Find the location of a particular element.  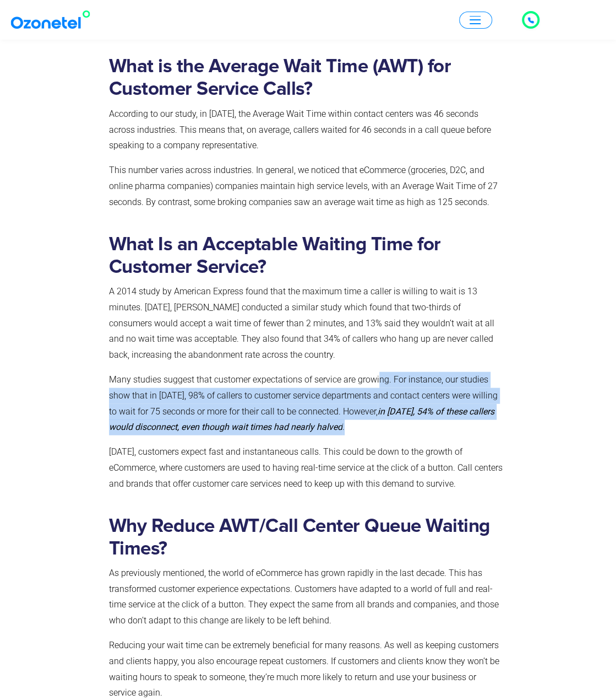

p: Many studies suggest that customer expectations of service are growing. For instance, our studies... is located at coordinates (307, 403).